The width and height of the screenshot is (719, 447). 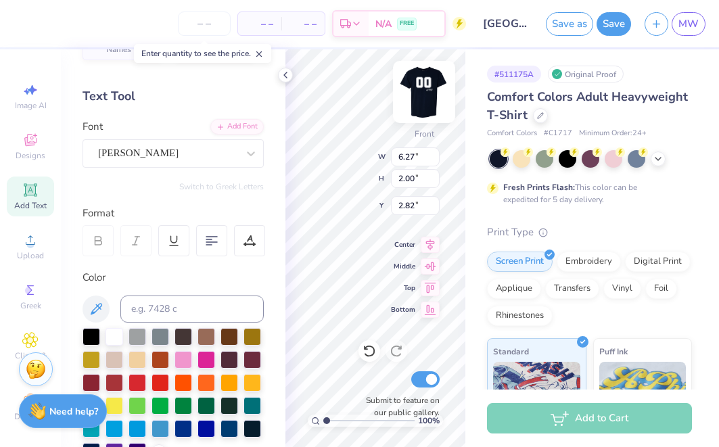 I want to click on span: # C1717, so click(x=558, y=133).